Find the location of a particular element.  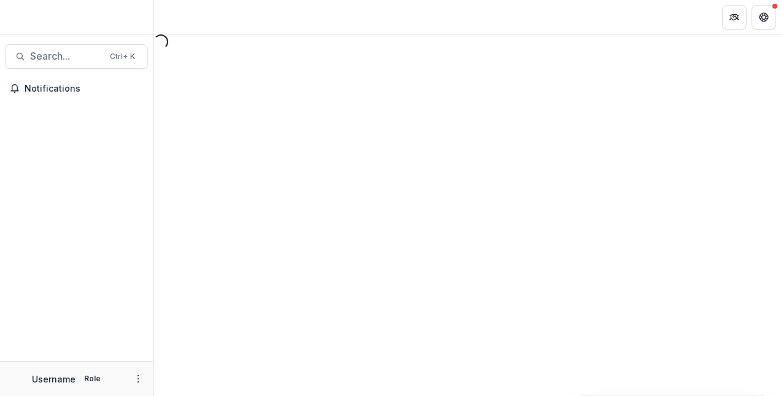

button: Notifications is located at coordinates (76, 88).